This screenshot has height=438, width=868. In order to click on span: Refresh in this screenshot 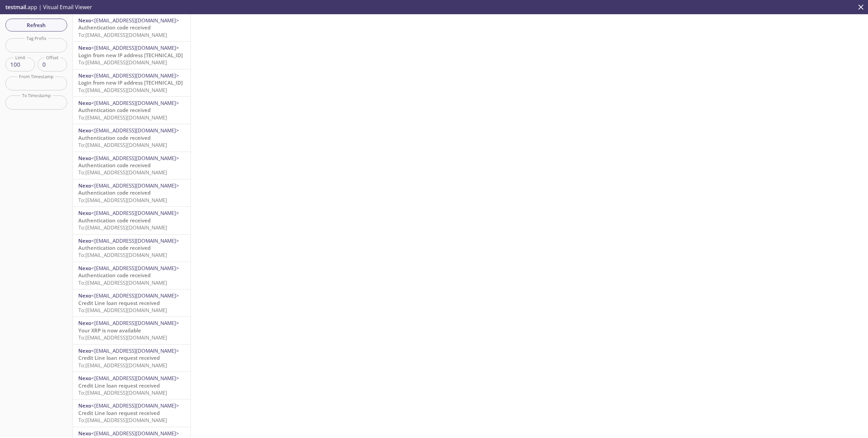, I will do `click(37, 25)`.